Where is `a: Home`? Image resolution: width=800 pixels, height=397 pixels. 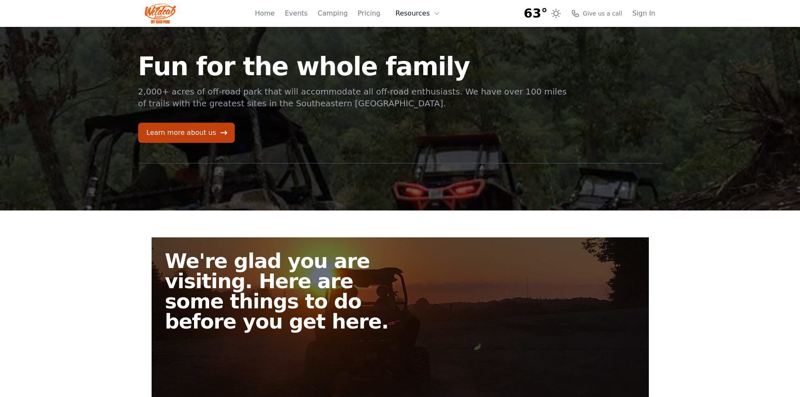
a: Home is located at coordinates (265, 13).